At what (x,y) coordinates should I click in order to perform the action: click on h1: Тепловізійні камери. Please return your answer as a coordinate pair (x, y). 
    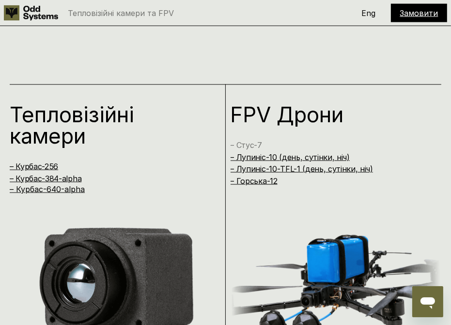
    Looking at the image, I should click on (109, 125).